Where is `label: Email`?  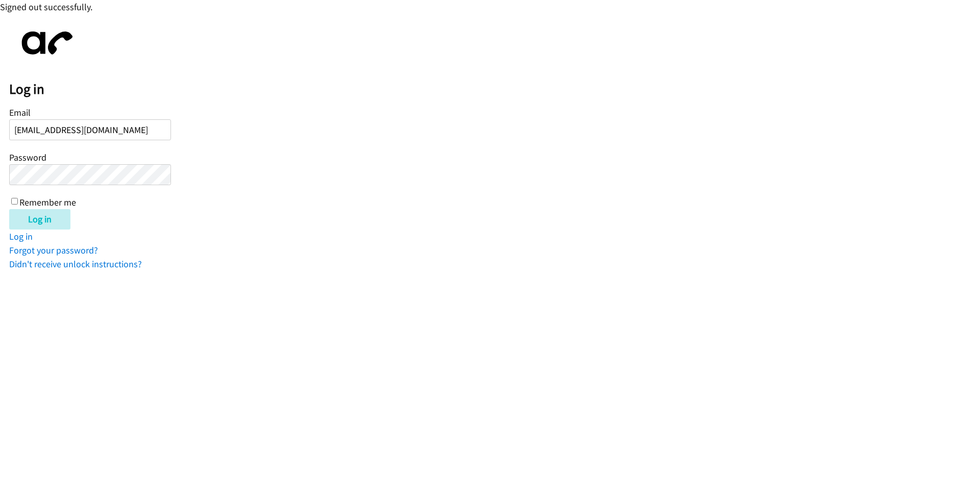 label: Email is located at coordinates (19, 112).